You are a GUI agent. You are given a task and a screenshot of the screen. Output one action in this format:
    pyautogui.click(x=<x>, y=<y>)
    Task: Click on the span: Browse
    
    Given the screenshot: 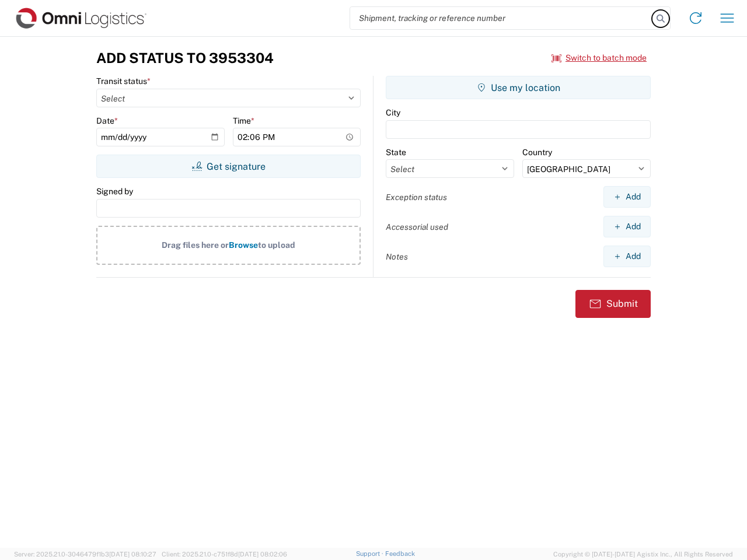 What is the action you would take?
    pyautogui.click(x=244, y=245)
    